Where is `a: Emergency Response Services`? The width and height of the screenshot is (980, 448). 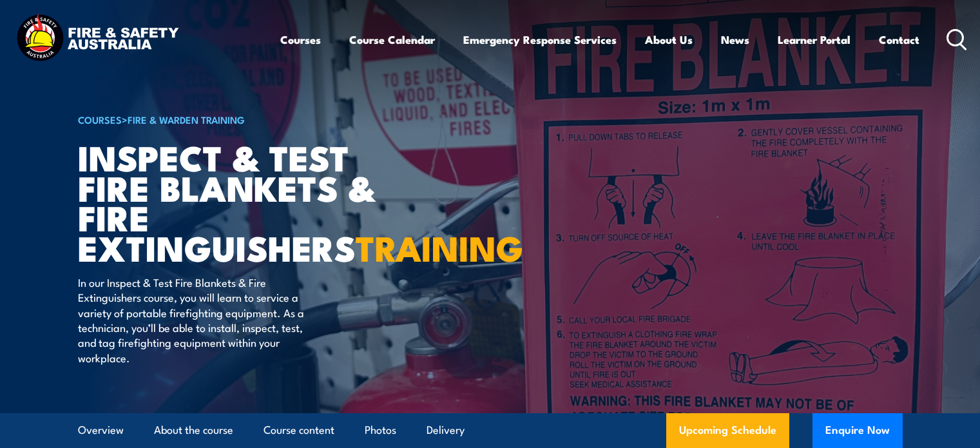
a: Emergency Response Services is located at coordinates (540, 40).